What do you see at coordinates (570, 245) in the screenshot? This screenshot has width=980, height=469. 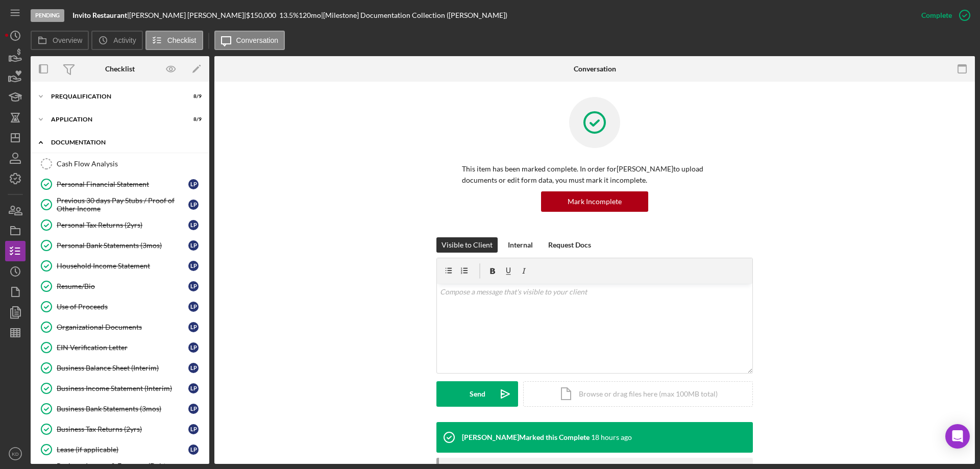 I see `button: Request Docs` at bounding box center [570, 245].